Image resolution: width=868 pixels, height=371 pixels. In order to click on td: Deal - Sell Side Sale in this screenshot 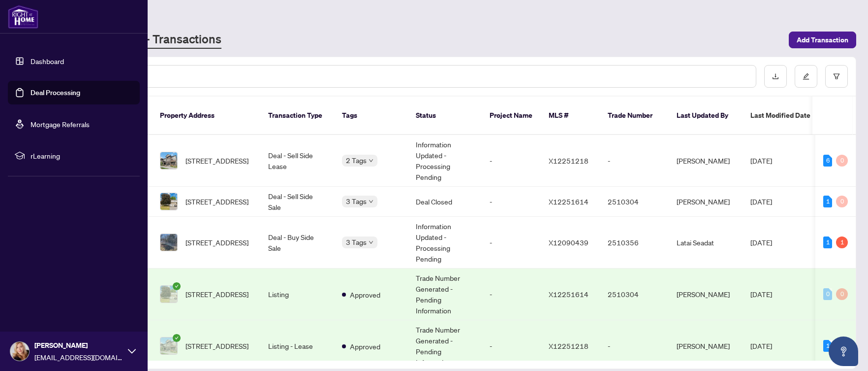, I will do `click(297, 202)`.